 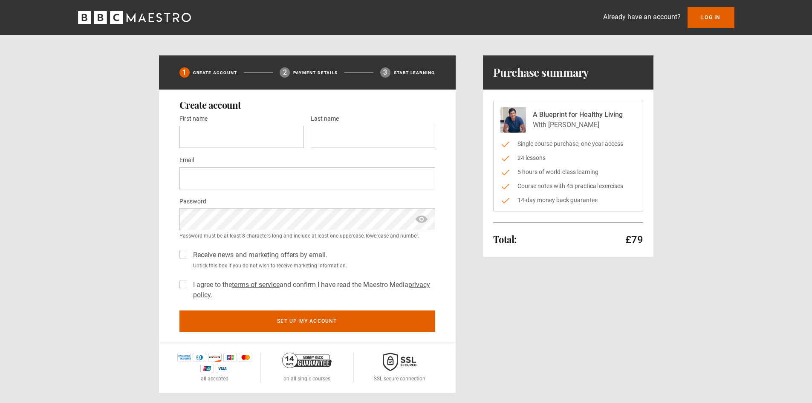 I want to click on img: mastercard, so click(x=245, y=357).